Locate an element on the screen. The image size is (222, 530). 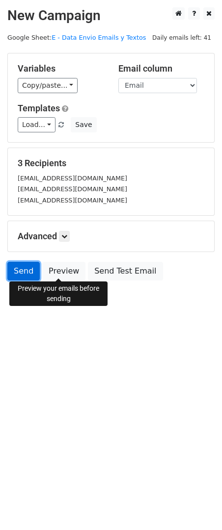
a: Preview is located at coordinates (64, 271).